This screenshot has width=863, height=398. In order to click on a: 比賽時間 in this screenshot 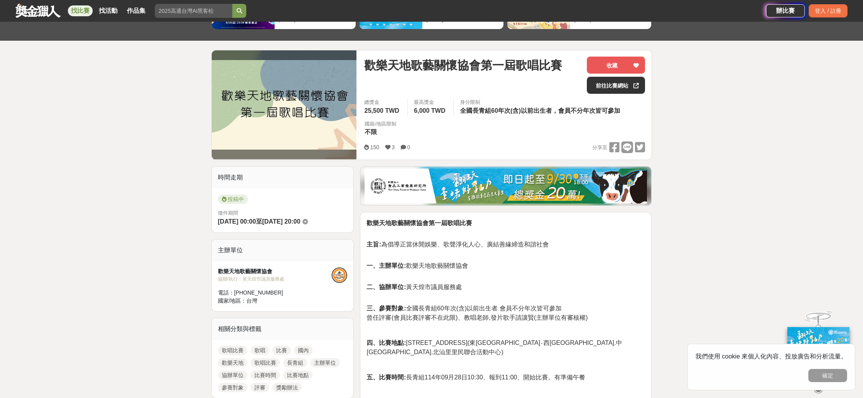, I will do `click(265, 375)`.